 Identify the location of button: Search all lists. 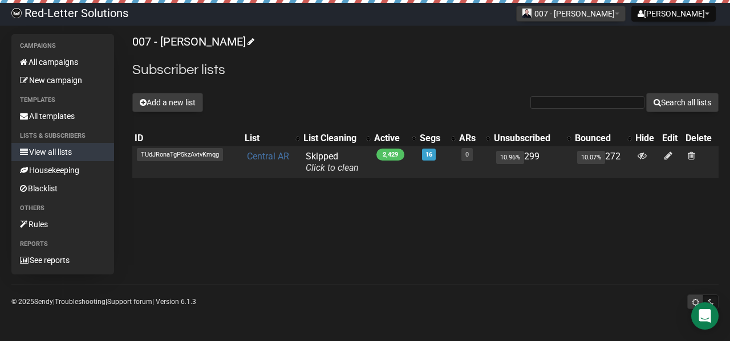
(682, 103).